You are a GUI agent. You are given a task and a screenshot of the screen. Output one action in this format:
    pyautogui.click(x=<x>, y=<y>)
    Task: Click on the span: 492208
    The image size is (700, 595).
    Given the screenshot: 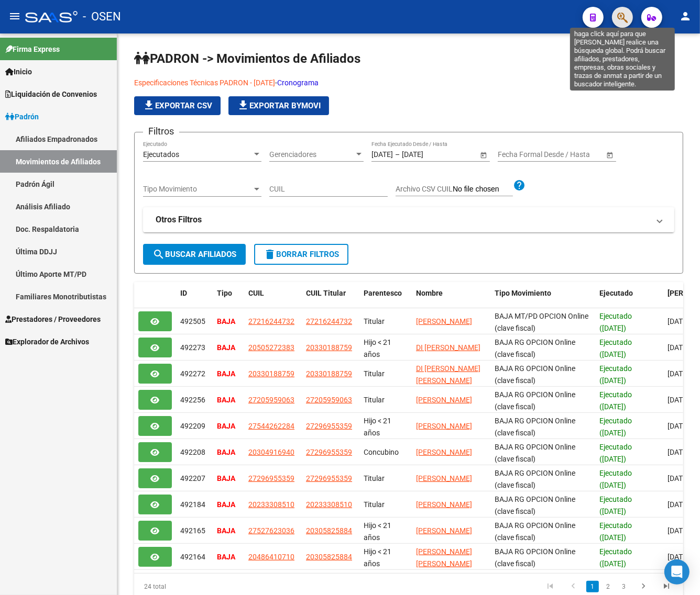 What is the action you would take?
    pyautogui.click(x=192, y=453)
    